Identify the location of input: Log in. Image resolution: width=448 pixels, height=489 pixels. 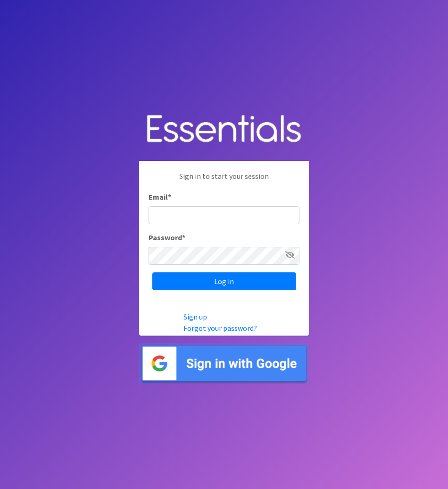
(224, 282).